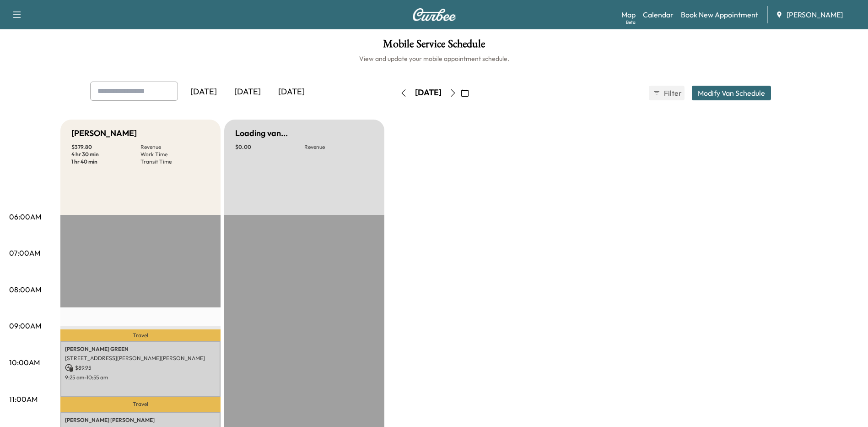 Image resolution: width=868 pixels, height=427 pixels. What do you see at coordinates (731, 93) in the screenshot?
I see `button: Modify Van Schedule` at bounding box center [731, 93].